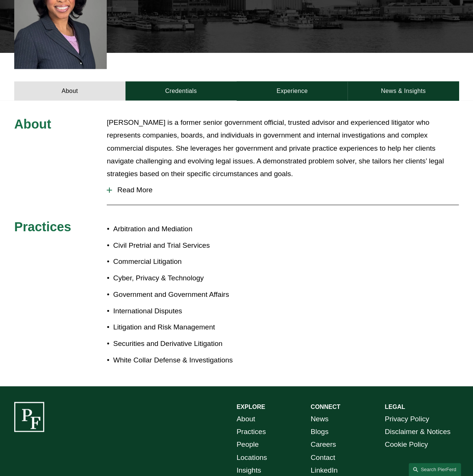  Describe the element at coordinates (42, 226) in the screenshot. I see `span: Practices` at that location.